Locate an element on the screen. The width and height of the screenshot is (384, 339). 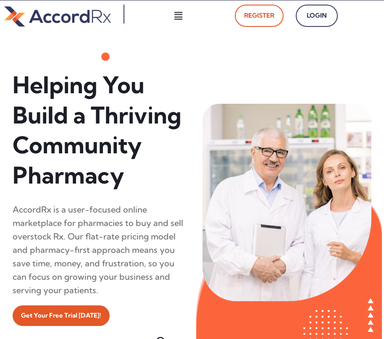
span: Register is located at coordinates (259, 16).